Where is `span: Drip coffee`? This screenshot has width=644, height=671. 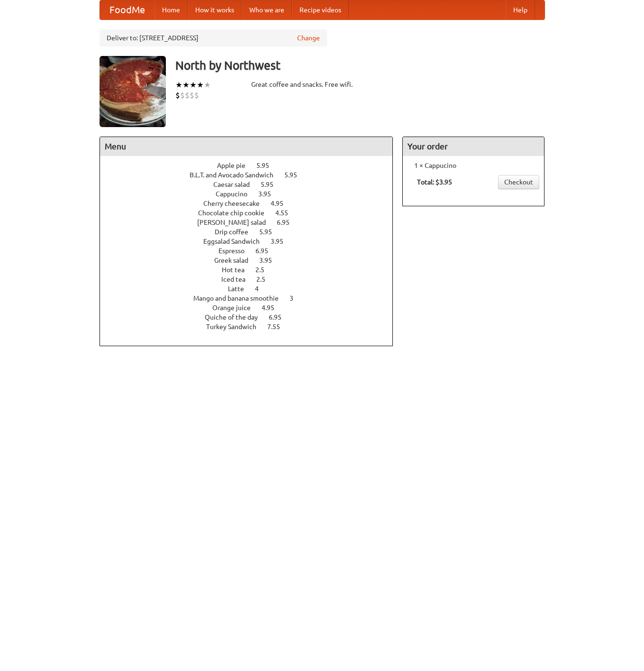
span: Drip coffee is located at coordinates (236, 232).